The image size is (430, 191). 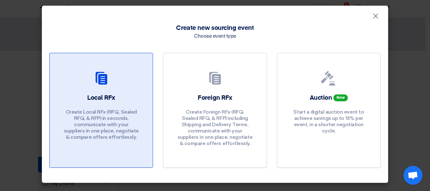 What do you see at coordinates (329, 121) in the screenshot?
I see `font: Start a digital auction event to achieve savings up to 15% per event, in a shorter negotiation cy...` at bounding box center [329, 121].